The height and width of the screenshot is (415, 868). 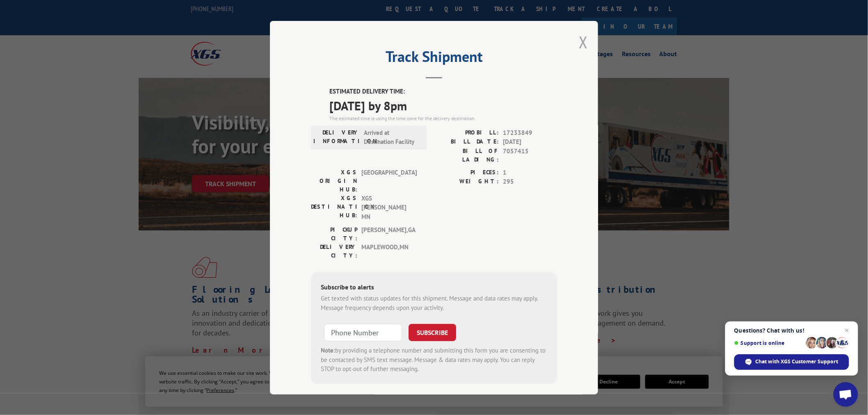 What do you see at coordinates (434, 303) in the screenshot?
I see `div: Get texted with status updates for this shipment. Message and data rates may apply. Message frequ...` at bounding box center [434, 303].